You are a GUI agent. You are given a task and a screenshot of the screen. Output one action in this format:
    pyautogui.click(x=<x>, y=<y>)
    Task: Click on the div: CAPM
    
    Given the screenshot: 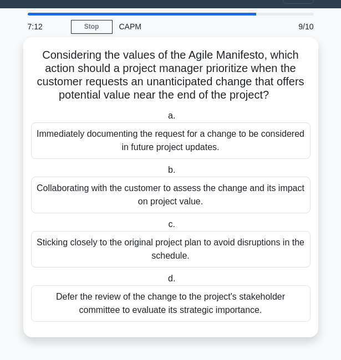 What is the action you would take?
    pyautogui.click(x=191, y=27)
    